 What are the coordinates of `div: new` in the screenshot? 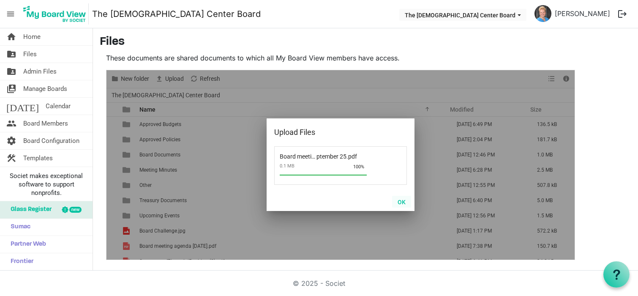 It's located at (75, 210).